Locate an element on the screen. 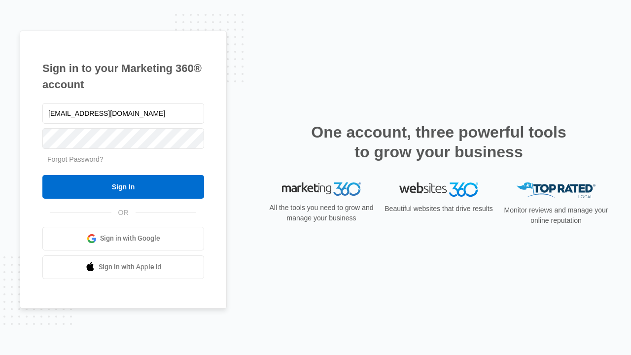 This screenshot has width=631, height=355. span: Sign in with Google is located at coordinates (130, 238).